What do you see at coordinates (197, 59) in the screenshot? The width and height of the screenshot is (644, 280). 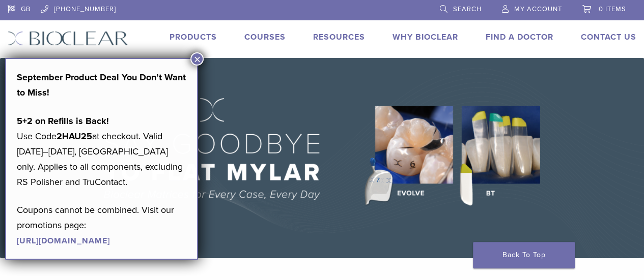 I see `button: Close` at bounding box center [197, 59].